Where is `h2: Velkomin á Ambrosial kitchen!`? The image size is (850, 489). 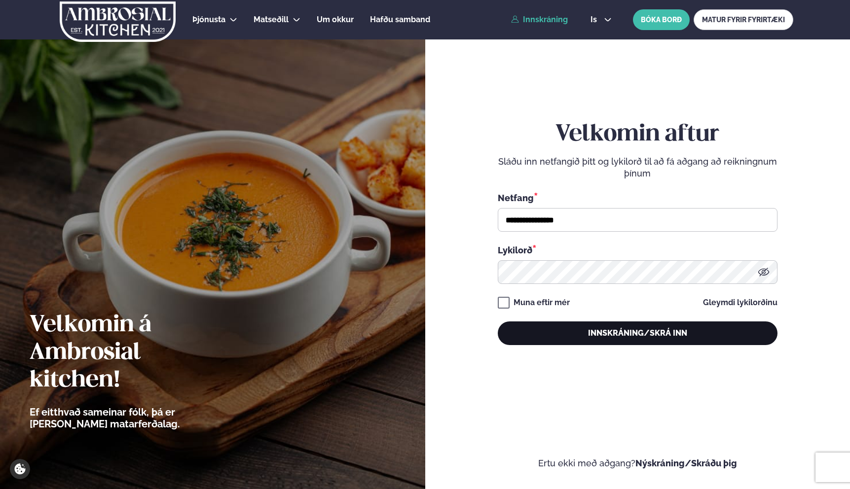 h2: Velkomin á Ambrosial kitchen! is located at coordinates (132, 353).